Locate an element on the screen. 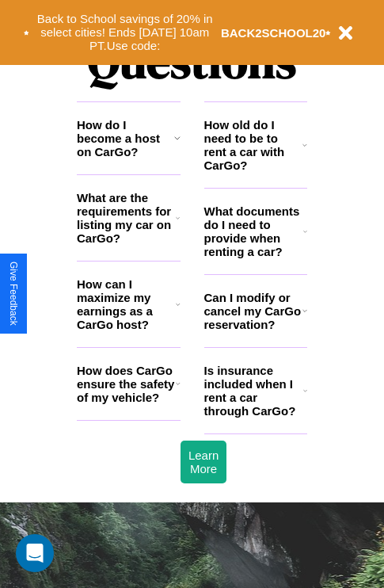 This screenshot has width=384, height=588. h3: How do I become a host on CarGo? is located at coordinates (125, 138).